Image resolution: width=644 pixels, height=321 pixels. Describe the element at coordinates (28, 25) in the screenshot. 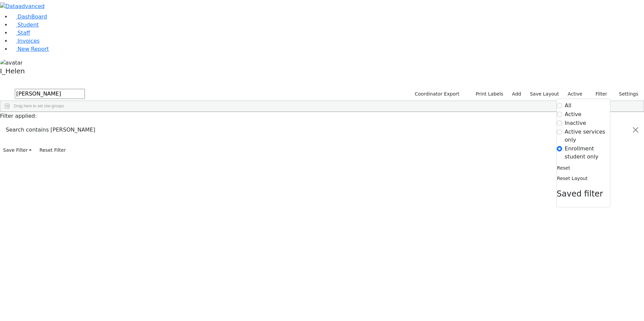

I see `span: Student` at that location.